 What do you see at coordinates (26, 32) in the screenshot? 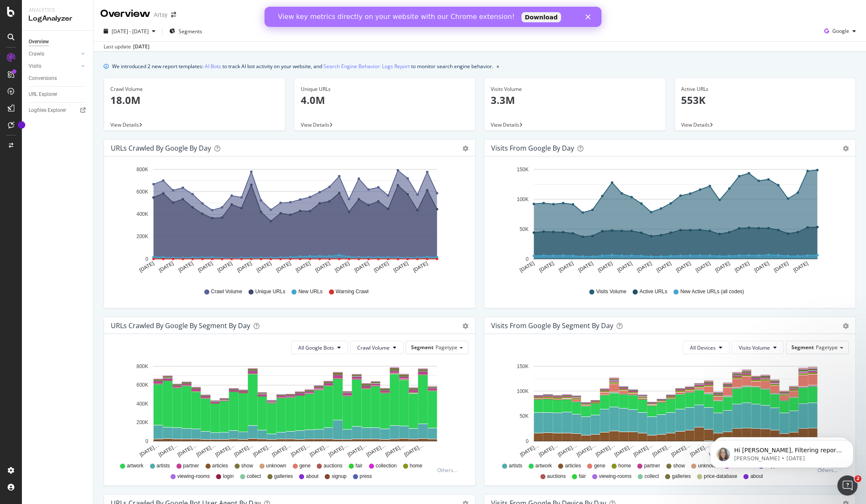
I see `img: Profile image for Colleen` at bounding box center [26, 32].